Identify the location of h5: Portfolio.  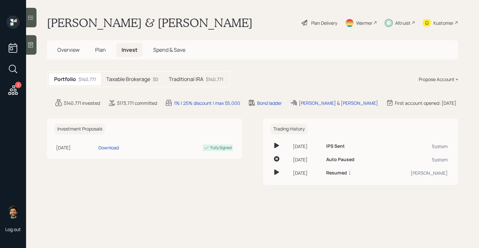
(65, 79).